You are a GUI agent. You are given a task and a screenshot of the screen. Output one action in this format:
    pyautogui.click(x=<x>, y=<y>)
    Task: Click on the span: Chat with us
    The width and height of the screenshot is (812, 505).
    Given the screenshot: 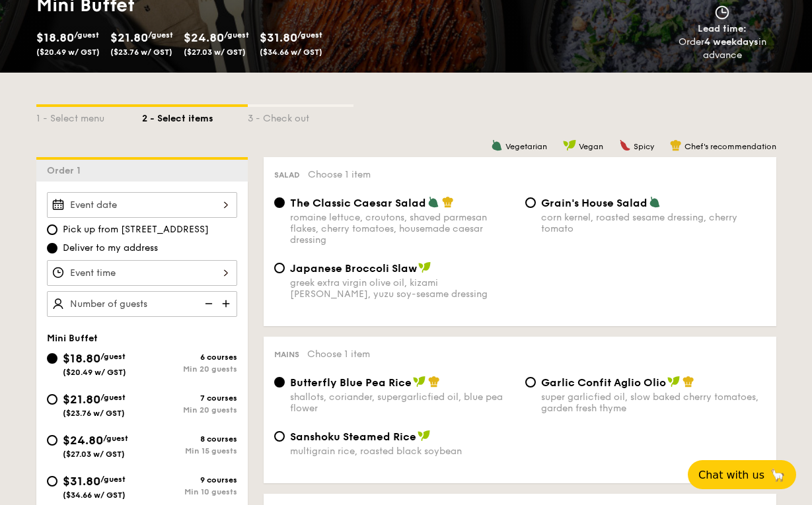 What is the action you would take?
    pyautogui.click(x=731, y=475)
    